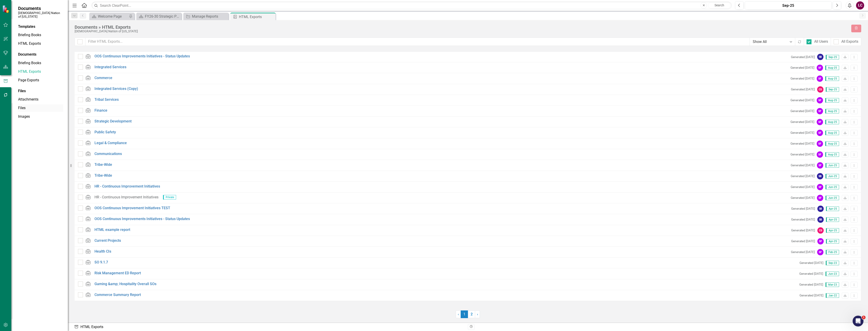 The image size is (868, 331). What do you see at coordinates (821, 42) in the screenshot?
I see `div: All Users` at bounding box center [821, 42].